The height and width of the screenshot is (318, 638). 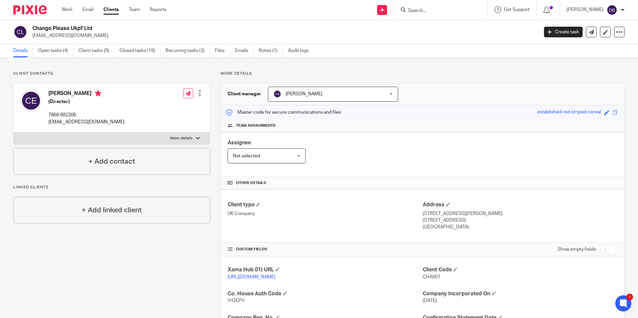 What do you see at coordinates (222, 51) in the screenshot?
I see `a: Files` at bounding box center [222, 51].